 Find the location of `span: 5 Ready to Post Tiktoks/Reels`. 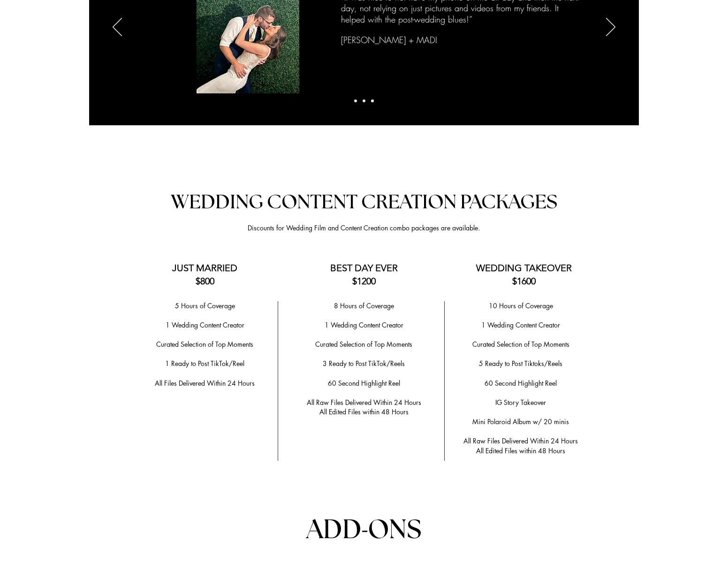

span: 5 Ready to Post Tiktoks/Reels is located at coordinates (521, 363).